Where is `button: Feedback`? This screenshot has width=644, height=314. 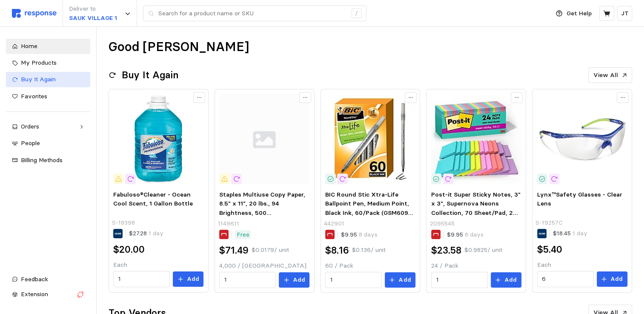
button: Feedback is located at coordinates (48, 280).